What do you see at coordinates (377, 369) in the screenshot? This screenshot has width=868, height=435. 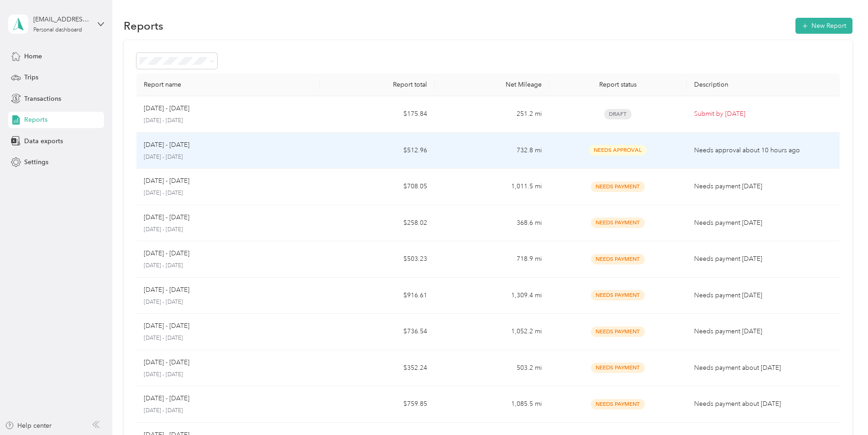 I see `td: $352.24` at bounding box center [377, 369].